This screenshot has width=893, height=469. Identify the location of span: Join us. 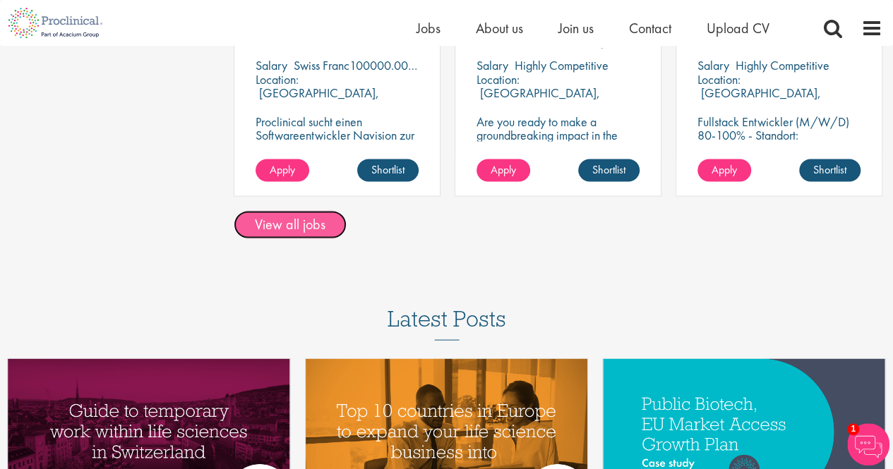
(576, 28).